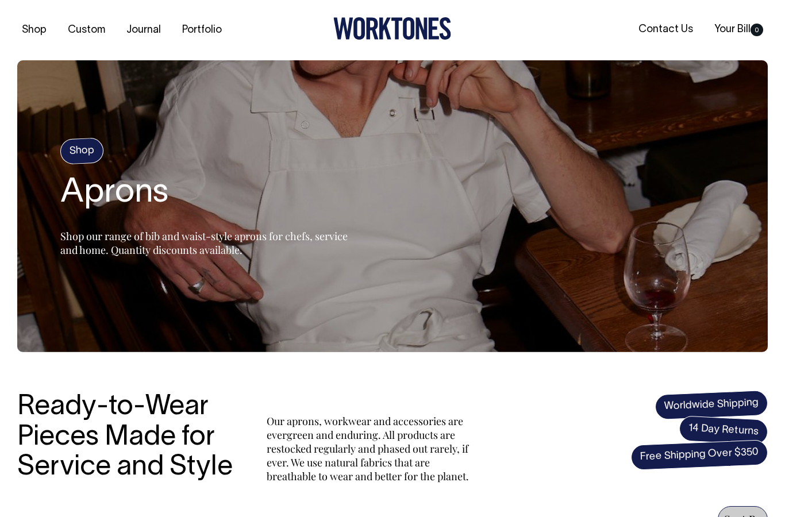 This screenshot has height=517, width=785. Describe the element at coordinates (86, 30) in the screenshot. I see `a: Custom` at that location.